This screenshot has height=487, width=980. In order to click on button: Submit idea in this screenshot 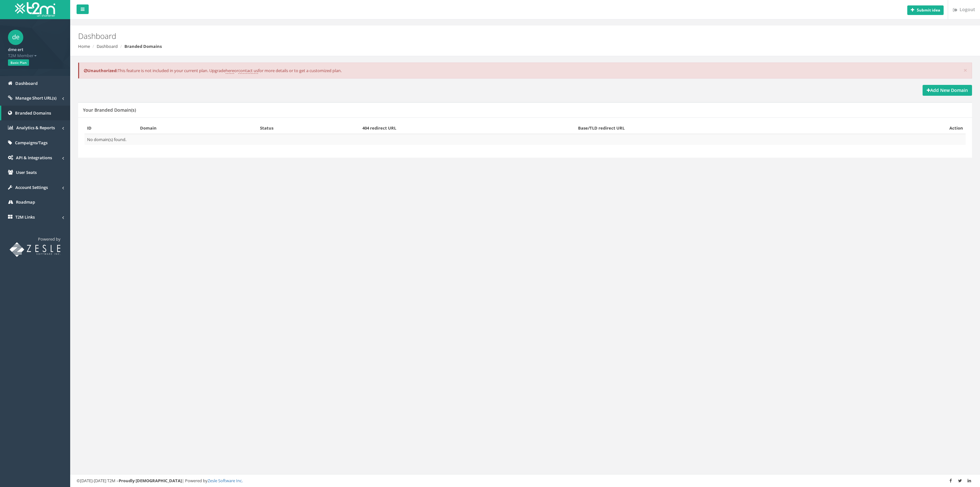, I will do `click(925, 10)`.